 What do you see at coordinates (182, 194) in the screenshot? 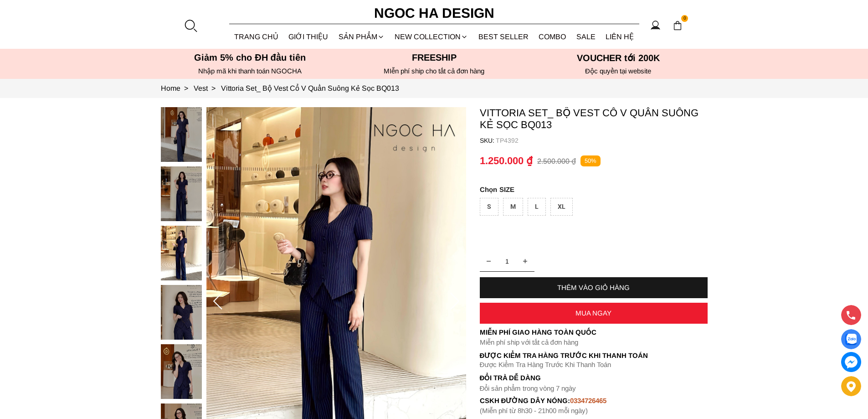
I see `img: Vittoria Set_ Bộ Vest Cổ V Quần Suông Kẻ Sọc BQ013_mini_1` at bounding box center [182, 194].